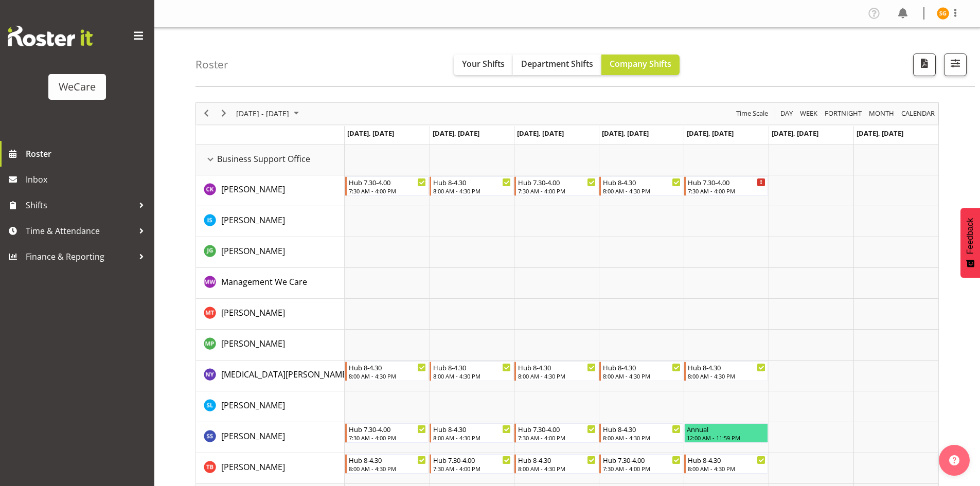  Describe the element at coordinates (640, 64) in the screenshot. I see `span: Company Shifts` at that location.